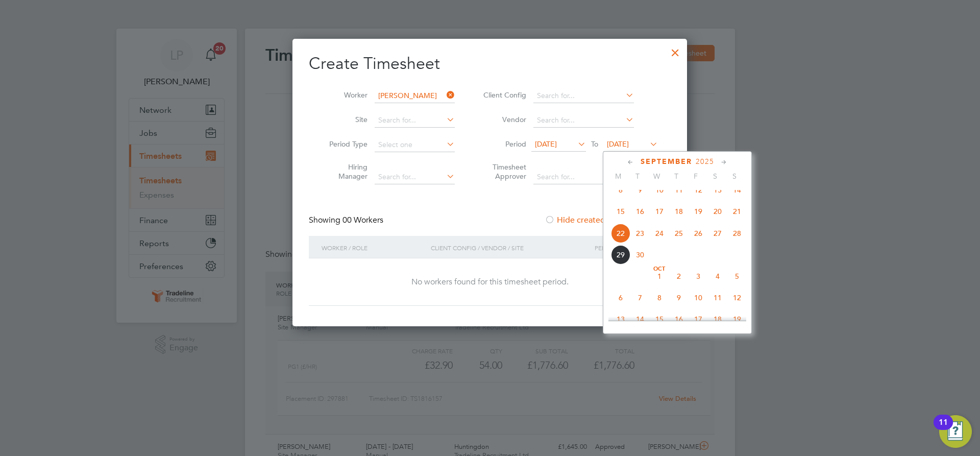 The height and width of the screenshot is (456, 980). What do you see at coordinates (374, 248) in the screenshot?
I see `div: Worker / Role` at bounding box center [374, 248].